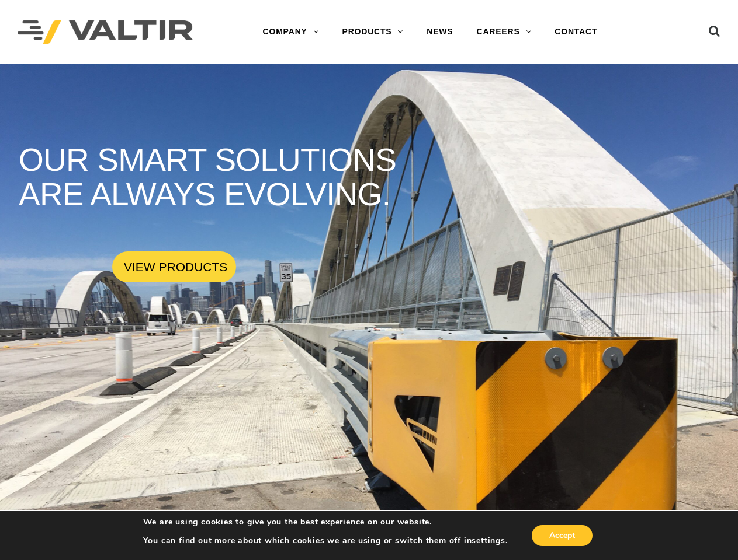  Describe the element at coordinates (227, 178) in the screenshot. I see `rs-layer: OUR SMART SOLUTIONS ARE ALWAYS EVOLVING.` at that location.